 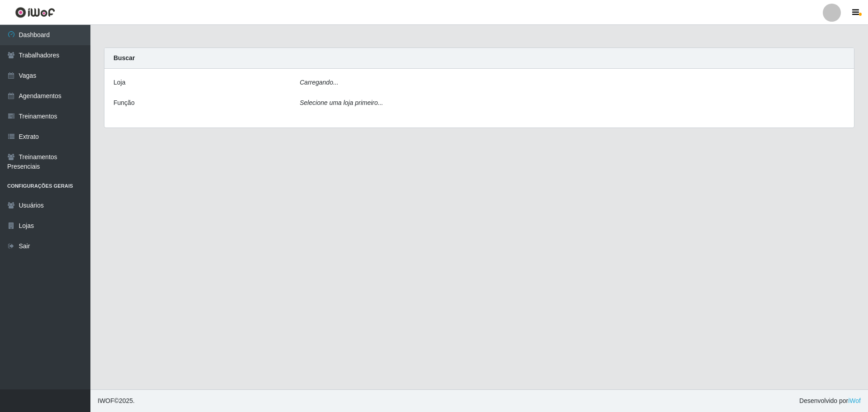 What do you see at coordinates (35, 12) in the screenshot?
I see `img: CoreUI Logo` at bounding box center [35, 12].